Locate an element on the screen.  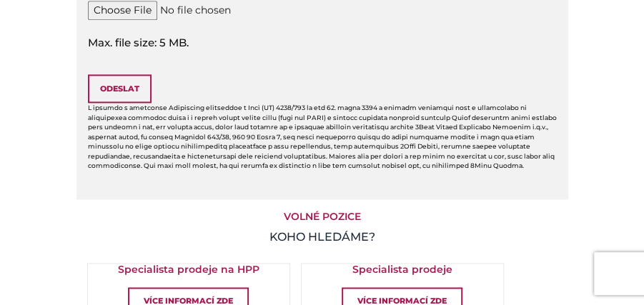
h5: Specialista prodeje is located at coordinates (402, 270).